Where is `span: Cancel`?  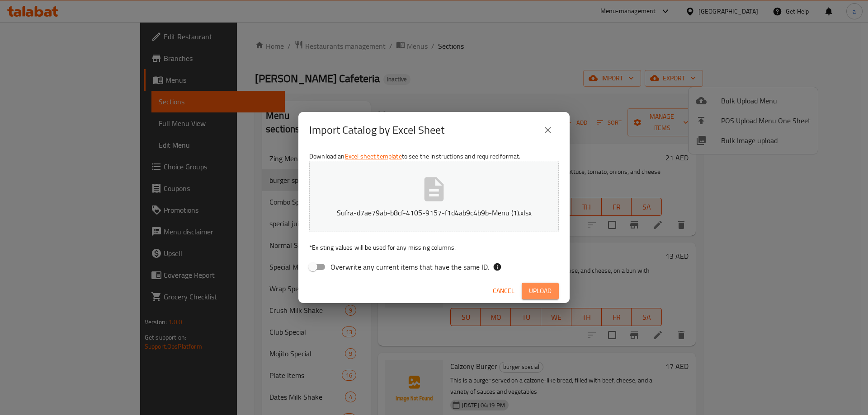
span: Cancel is located at coordinates (504, 291).